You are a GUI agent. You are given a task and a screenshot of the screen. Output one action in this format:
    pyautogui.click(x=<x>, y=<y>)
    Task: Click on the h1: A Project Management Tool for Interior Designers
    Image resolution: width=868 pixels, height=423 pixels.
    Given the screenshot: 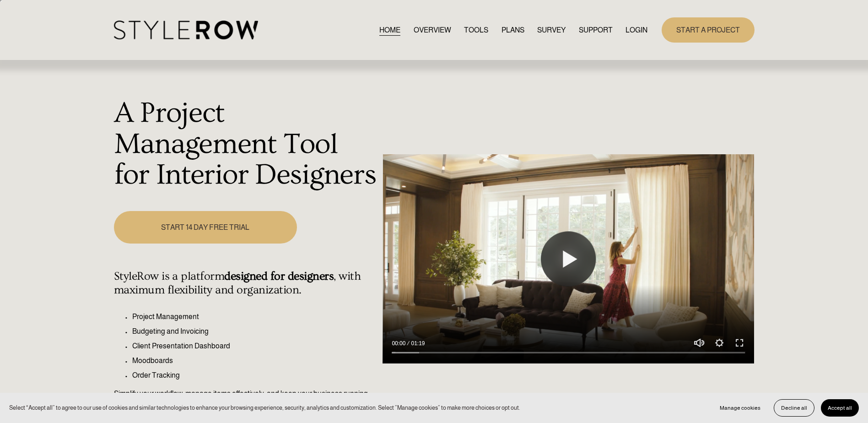 What is the action you would take?
    pyautogui.click(x=246, y=144)
    